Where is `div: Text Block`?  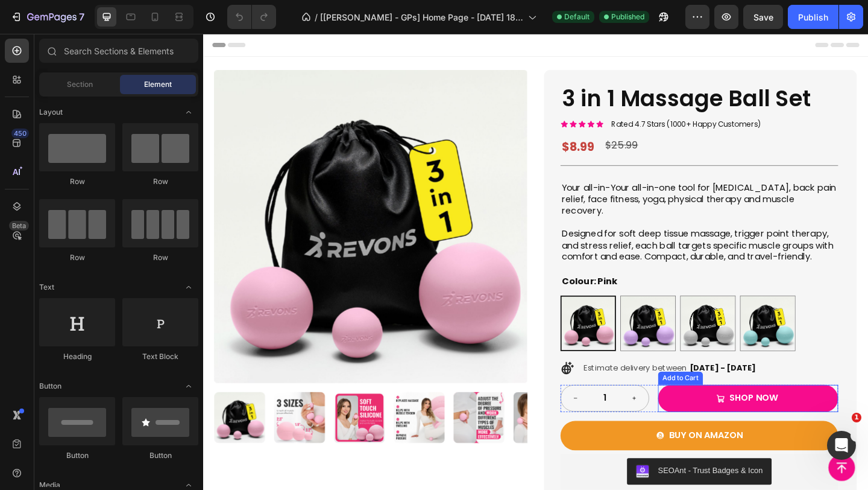
div: Text Block is located at coordinates (160, 357).